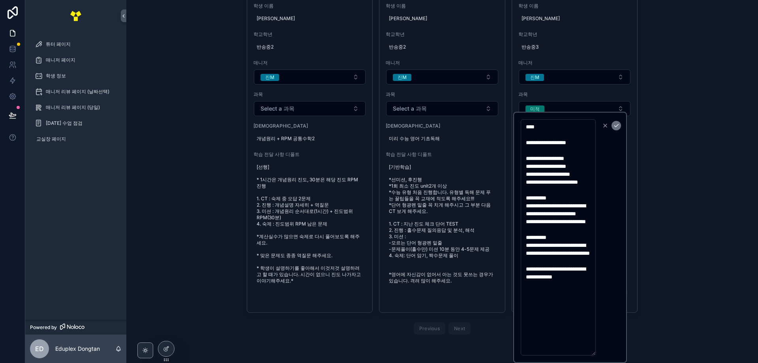  Describe the element at coordinates (43, 327) in the screenshot. I see `span: Powered by` at that location.